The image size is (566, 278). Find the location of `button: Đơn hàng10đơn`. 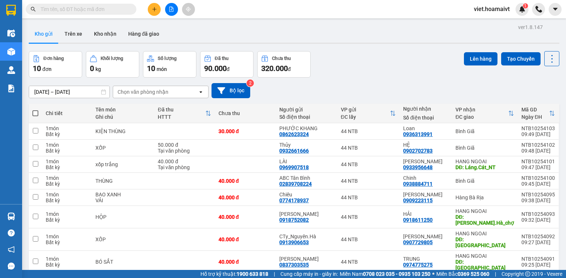

button: Đơn hàng10đơn is located at coordinates (55, 64).